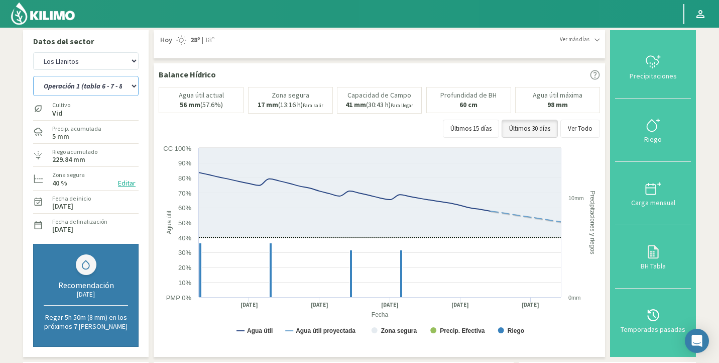 The height and width of the screenshot is (363, 719). I want to click on text: 90%, so click(185, 163).